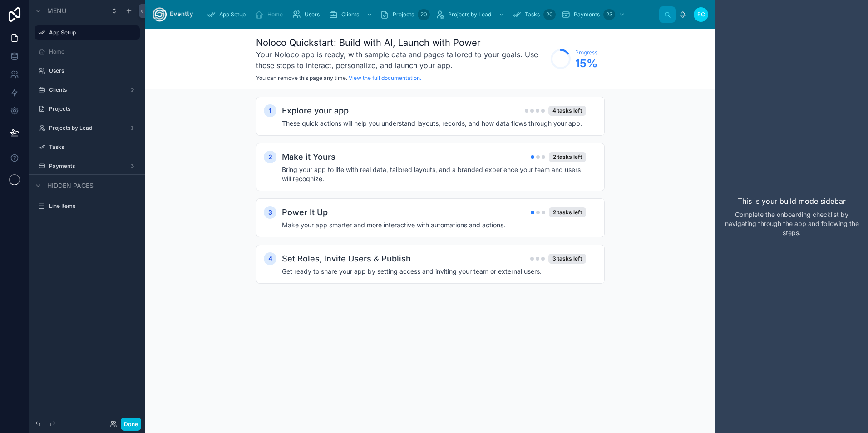 This screenshot has width=868, height=433. Describe the element at coordinates (91, 33) in the screenshot. I see `label: App Setup` at that location.